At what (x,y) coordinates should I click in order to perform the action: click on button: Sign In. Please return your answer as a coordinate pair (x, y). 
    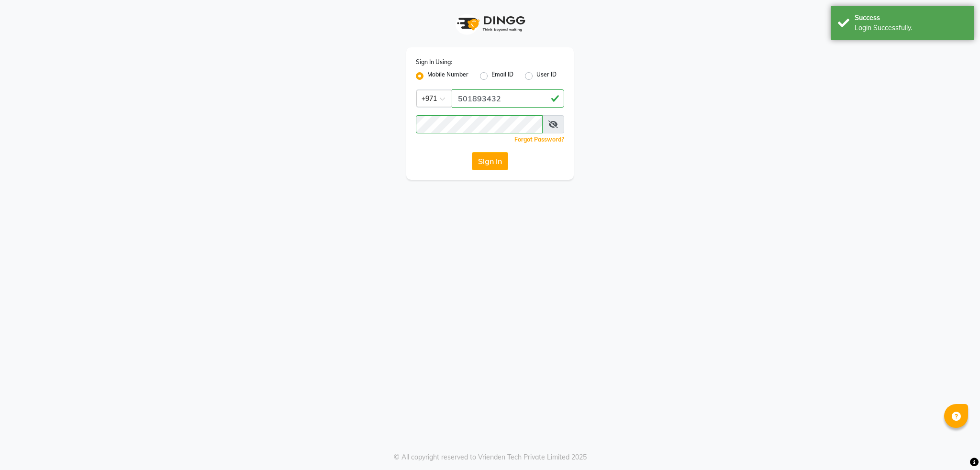
    Looking at the image, I should click on (490, 161).